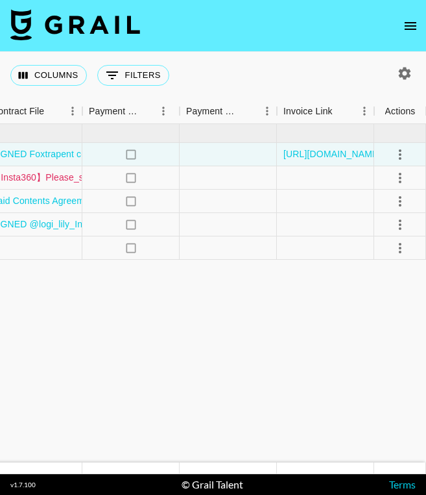  I want to click on div: Actions, so click(400, 111).